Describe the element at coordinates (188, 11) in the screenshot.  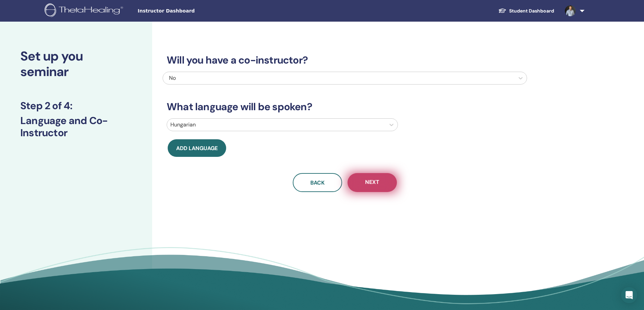
I see `span: Instructor Dashboard` at that location.